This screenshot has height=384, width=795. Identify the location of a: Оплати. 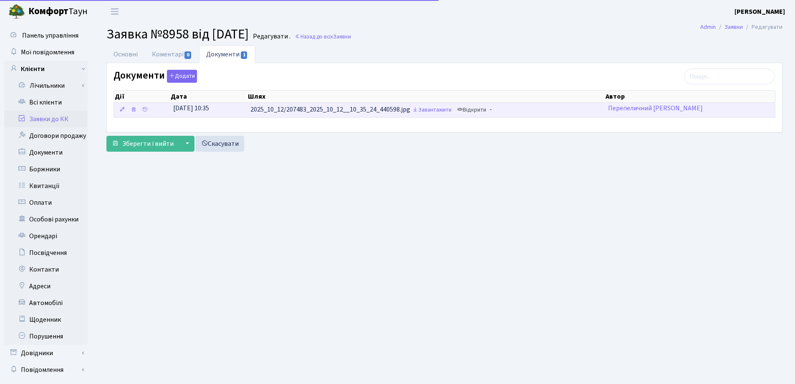
(46, 202).